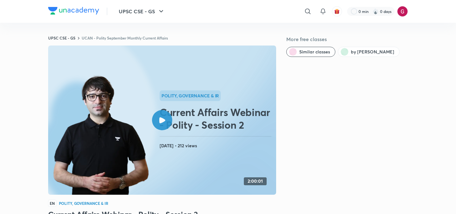 The width and height of the screenshot is (456, 214). What do you see at coordinates (125, 38) in the screenshot?
I see `a: UCAN - Polity September Monthly Current Affairs` at bounding box center [125, 38].